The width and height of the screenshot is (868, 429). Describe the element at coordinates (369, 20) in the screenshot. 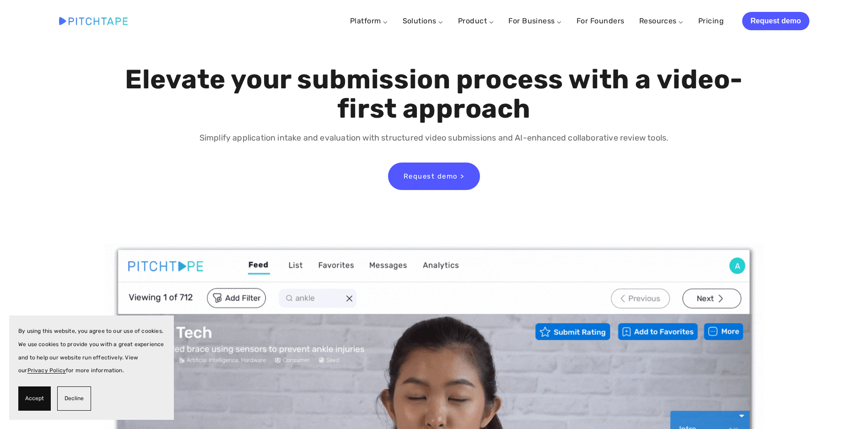

I see `a: Platform ⌵` at that location.